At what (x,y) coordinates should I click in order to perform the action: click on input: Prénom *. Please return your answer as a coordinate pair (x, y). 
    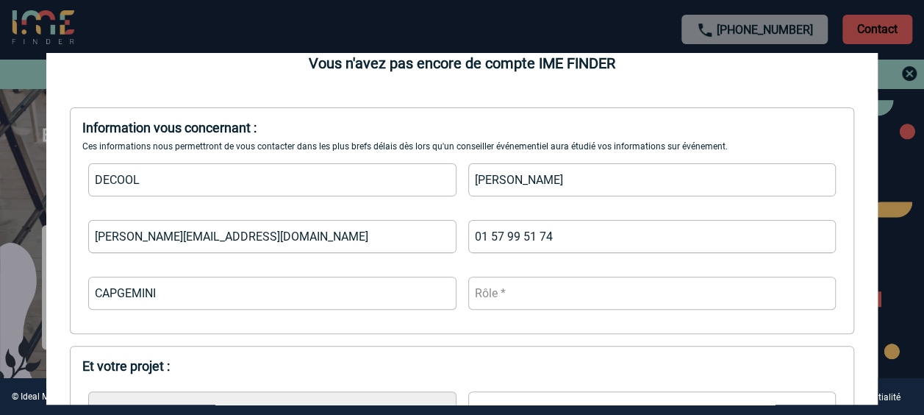
    Looking at the image, I should click on (652, 179).